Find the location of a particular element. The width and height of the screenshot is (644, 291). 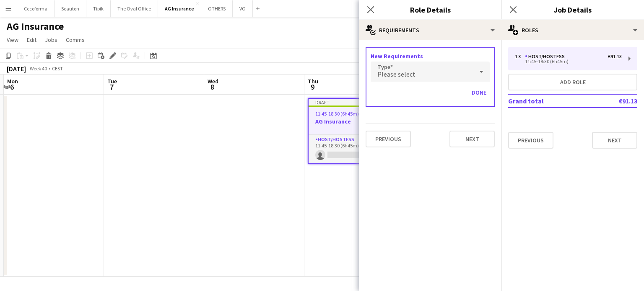

span: 6 is located at coordinates (12, 87).